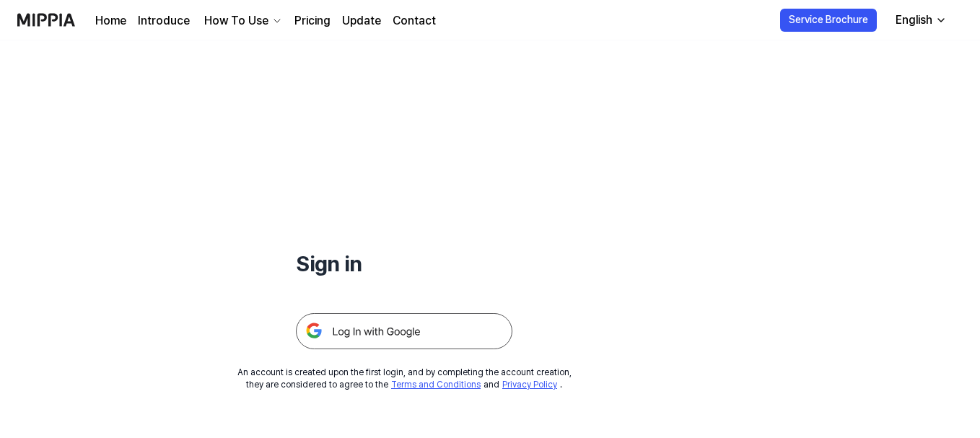 This screenshot has width=980, height=438. Describe the element at coordinates (920, 20) in the screenshot. I see `button: English` at that location.